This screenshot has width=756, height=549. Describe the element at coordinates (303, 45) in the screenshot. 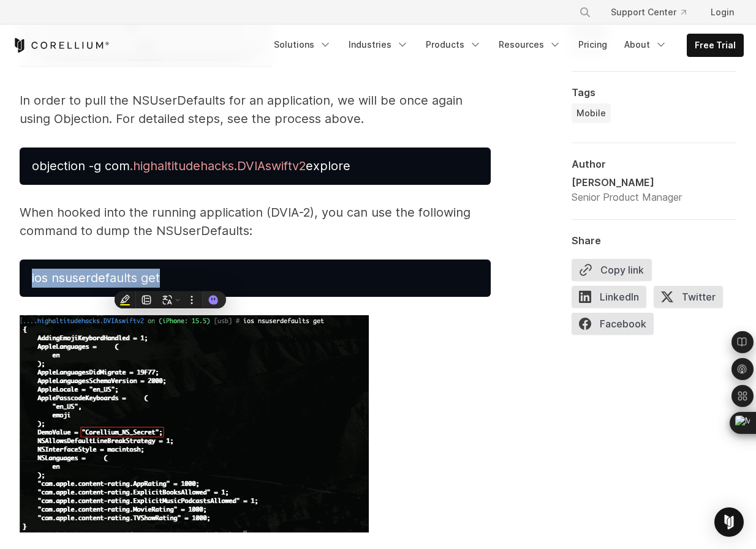

I see `a: Solutions` at that location.